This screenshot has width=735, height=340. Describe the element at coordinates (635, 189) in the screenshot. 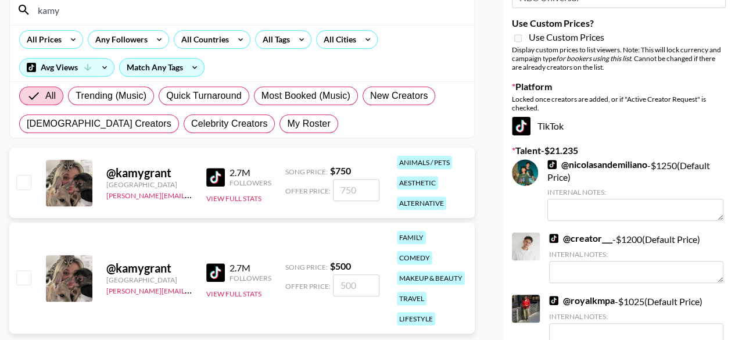

I see `div: - $ 1250 (Default Price)` at that location.